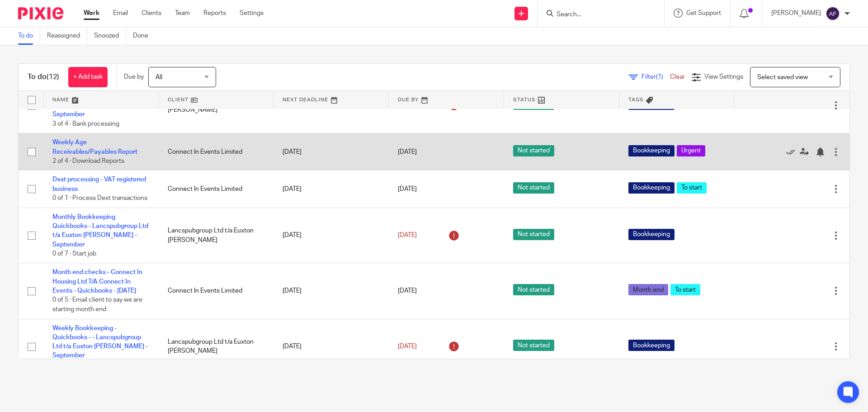 Image resolution: width=868 pixels, height=412 pixels. What do you see at coordinates (88, 77) in the screenshot?
I see `a: + Add task` at bounding box center [88, 77].